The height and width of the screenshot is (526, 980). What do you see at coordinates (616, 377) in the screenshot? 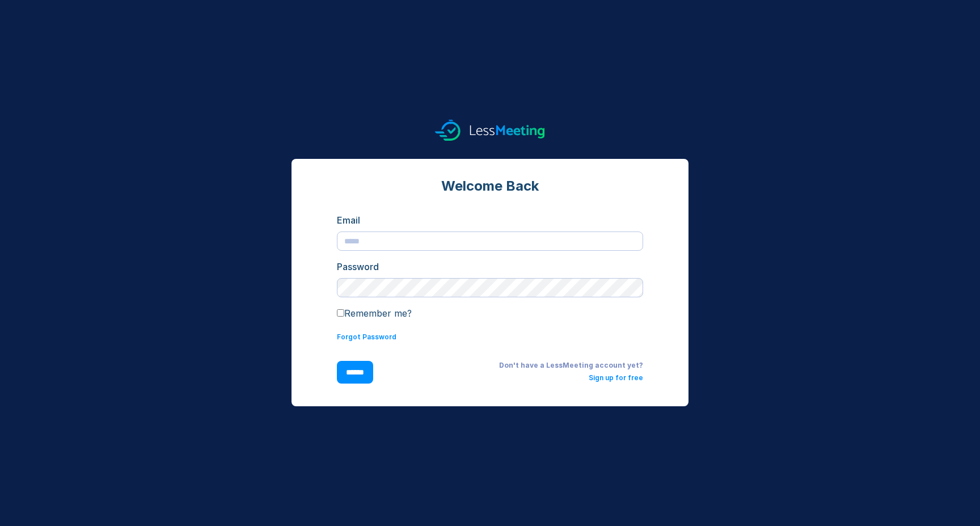
I see `a: Sign up for free` at bounding box center [616, 377].